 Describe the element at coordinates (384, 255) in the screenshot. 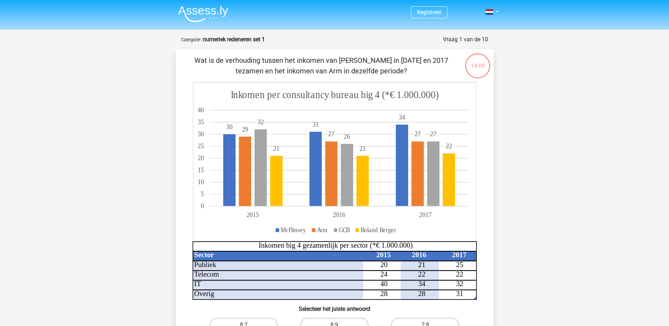

I see `tspan: 2015` at that location.